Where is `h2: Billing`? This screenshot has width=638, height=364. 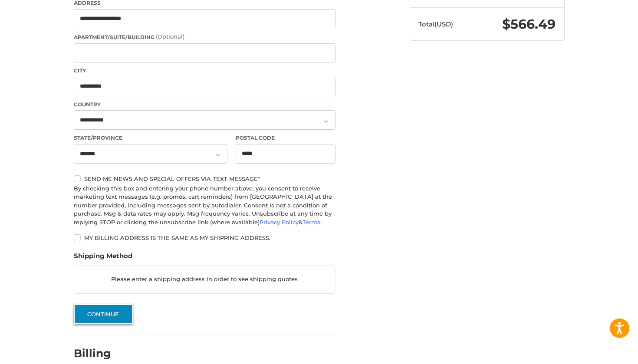
h2: Billing is located at coordinates (99, 353).